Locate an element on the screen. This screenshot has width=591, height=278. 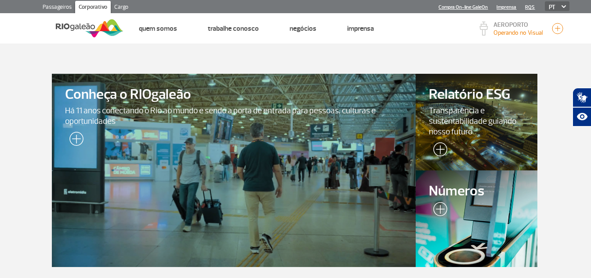
a: Cargo is located at coordinates (121, 8).